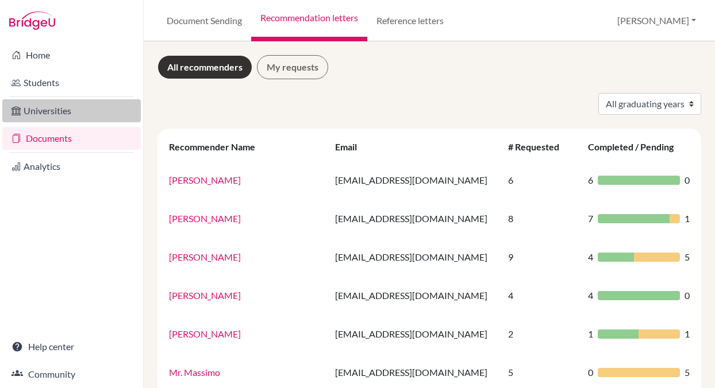 The width and height of the screenshot is (715, 388). Describe the element at coordinates (541, 257) in the screenshot. I see `td: 9` at that location.